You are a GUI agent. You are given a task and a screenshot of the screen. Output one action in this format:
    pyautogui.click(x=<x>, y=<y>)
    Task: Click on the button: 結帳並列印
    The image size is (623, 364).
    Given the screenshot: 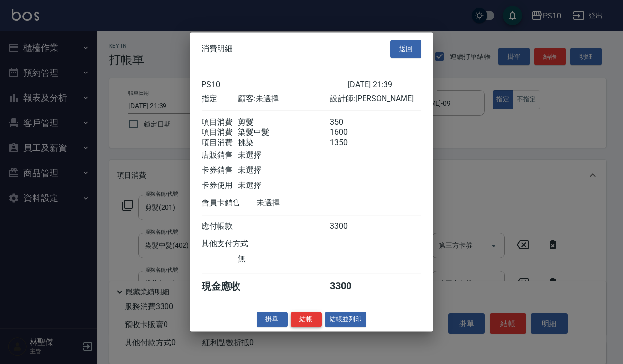 What is the action you would take?
    pyautogui.click(x=346, y=319)
    